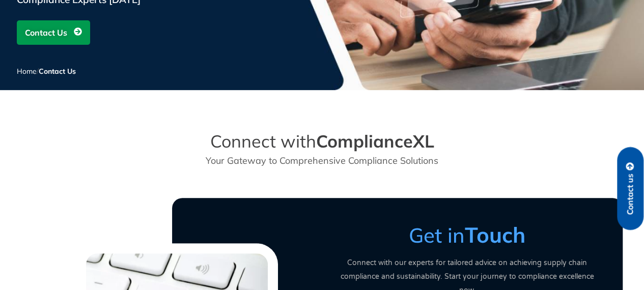 The height and width of the screenshot is (290, 644). I want to click on h2: Connect with, so click(322, 141).